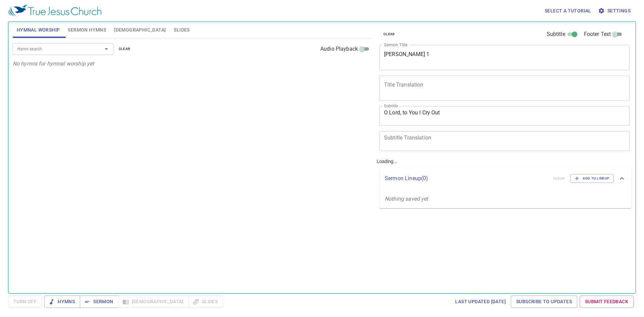 The width and height of the screenshot is (644, 317). What do you see at coordinates (54, 63) in the screenshot?
I see `i: No hymns for hymnal worship yet` at bounding box center [54, 63].